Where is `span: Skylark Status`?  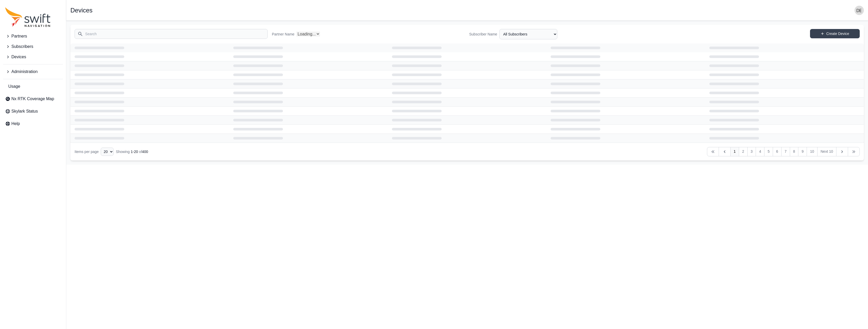 span: Skylark Status is located at coordinates (25, 111).